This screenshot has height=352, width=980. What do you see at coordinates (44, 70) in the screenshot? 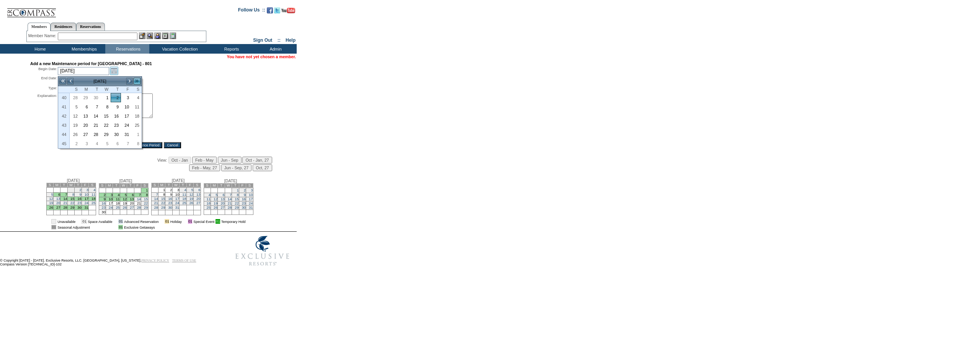
I see `div: Begin Date:` at bounding box center [44, 70].